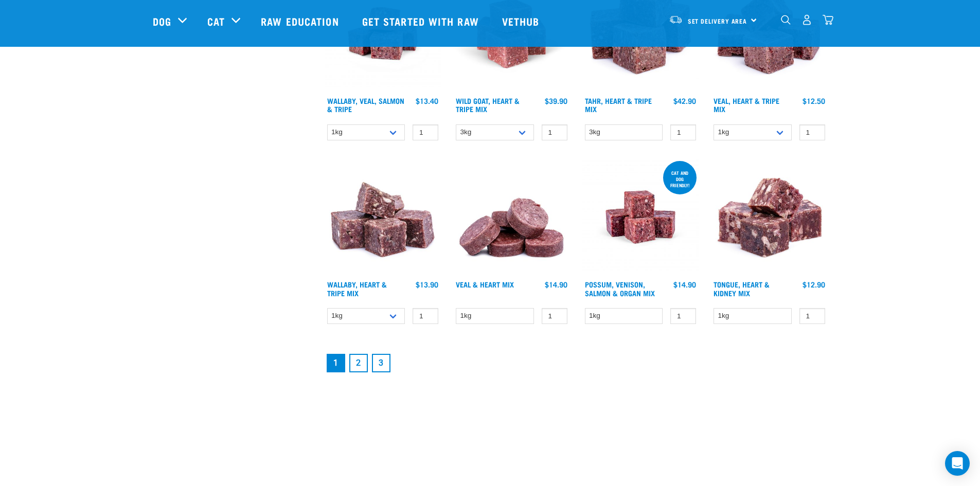 The image size is (980, 486). I want to click on img: home-icon@2x.png, so click(827, 20).